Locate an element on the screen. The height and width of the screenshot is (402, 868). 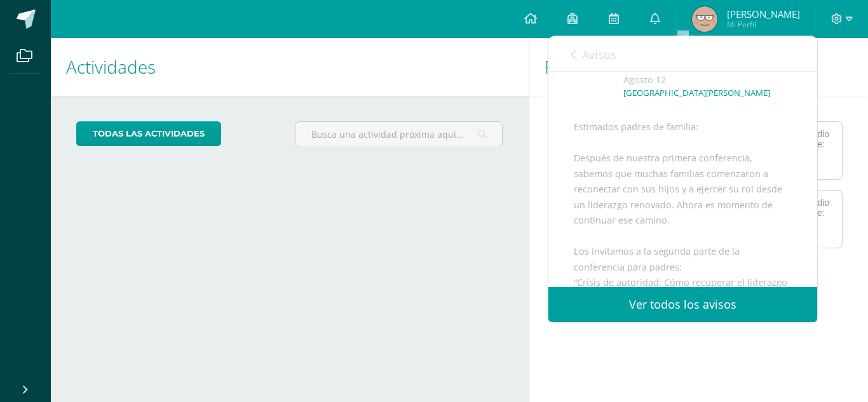
a: Ver todos los avisos is located at coordinates (682, 304).